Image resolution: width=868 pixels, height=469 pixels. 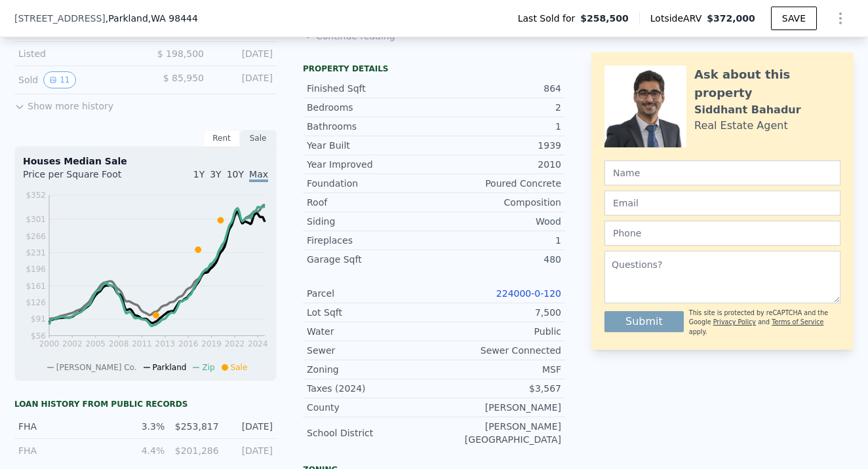 I want to click on tspan: $126, so click(x=36, y=302).